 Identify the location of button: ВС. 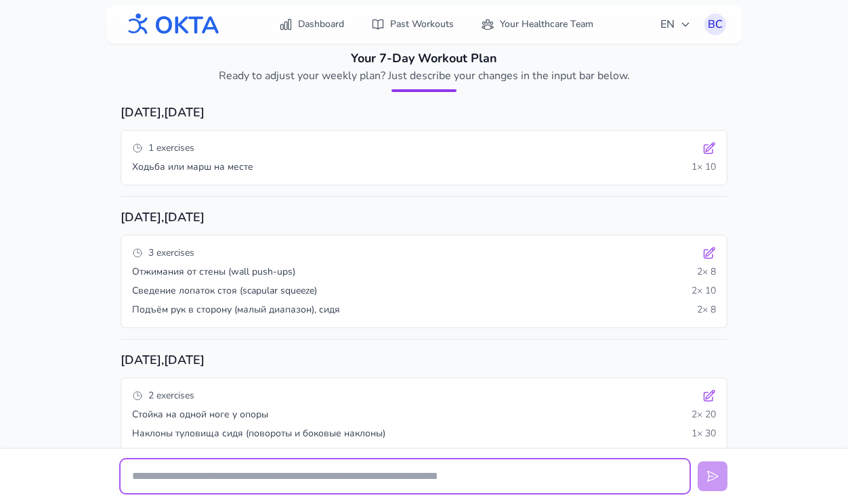
(716, 24).